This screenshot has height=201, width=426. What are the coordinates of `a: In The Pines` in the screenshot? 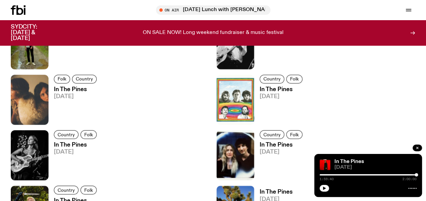 It's located at (349, 162).